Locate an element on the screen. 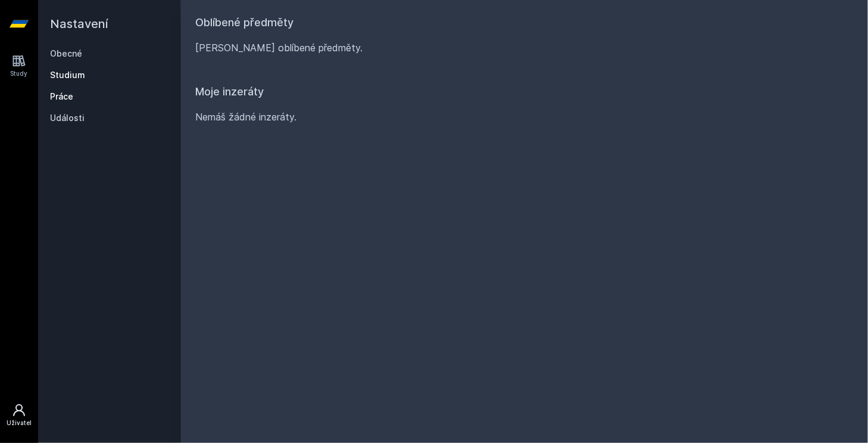  a: Studium is located at coordinates (109, 75).